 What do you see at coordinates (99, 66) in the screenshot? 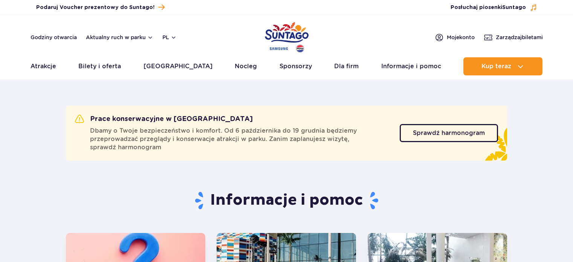
I see `a: Bilety i oferta` at bounding box center [99, 66].